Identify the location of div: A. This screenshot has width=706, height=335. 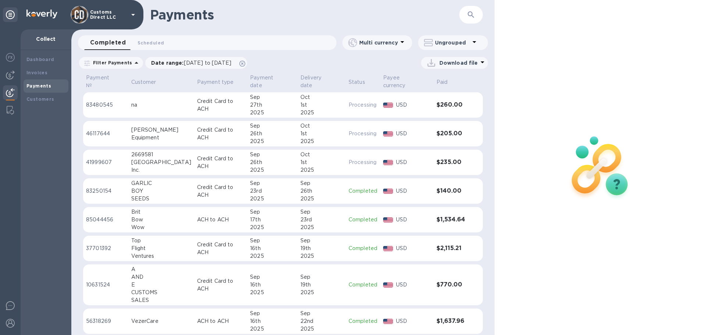
(161, 269).